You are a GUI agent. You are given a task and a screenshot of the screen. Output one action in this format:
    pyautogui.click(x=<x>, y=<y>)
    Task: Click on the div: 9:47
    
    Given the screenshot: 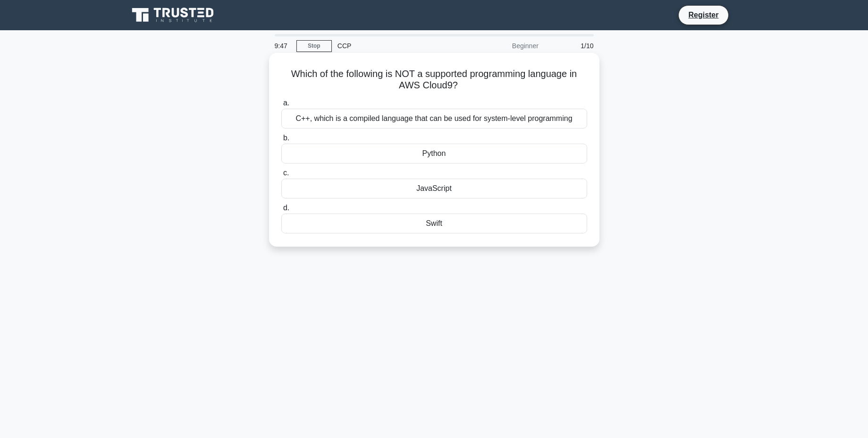 What is the action you would take?
    pyautogui.click(x=283, y=46)
    